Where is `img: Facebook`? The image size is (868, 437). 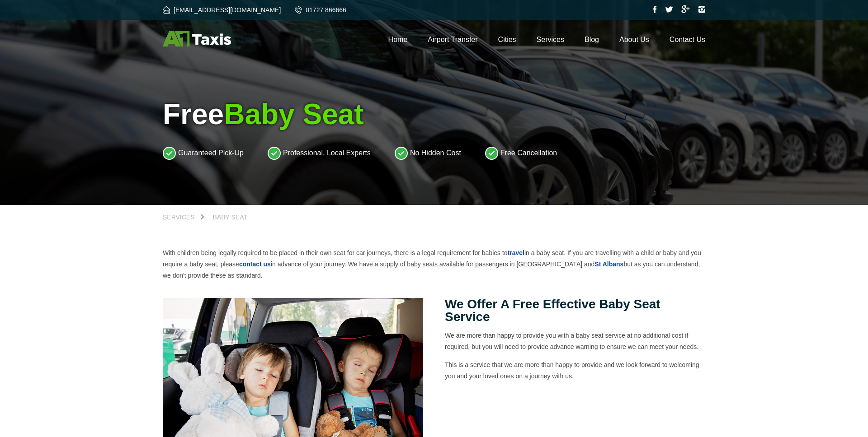 img: Facebook is located at coordinates (655, 9).